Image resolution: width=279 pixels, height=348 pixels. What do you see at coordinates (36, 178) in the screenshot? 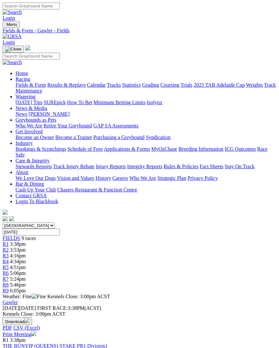
I see `a: We Love Our Dogs` at bounding box center [36, 178].